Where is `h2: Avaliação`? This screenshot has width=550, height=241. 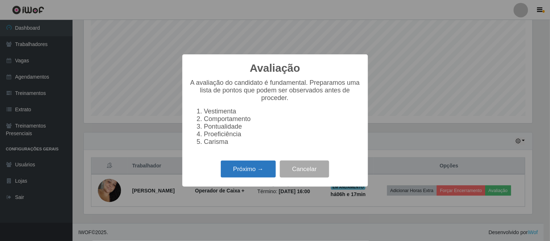 h2: Avaliação is located at coordinates (275, 68).